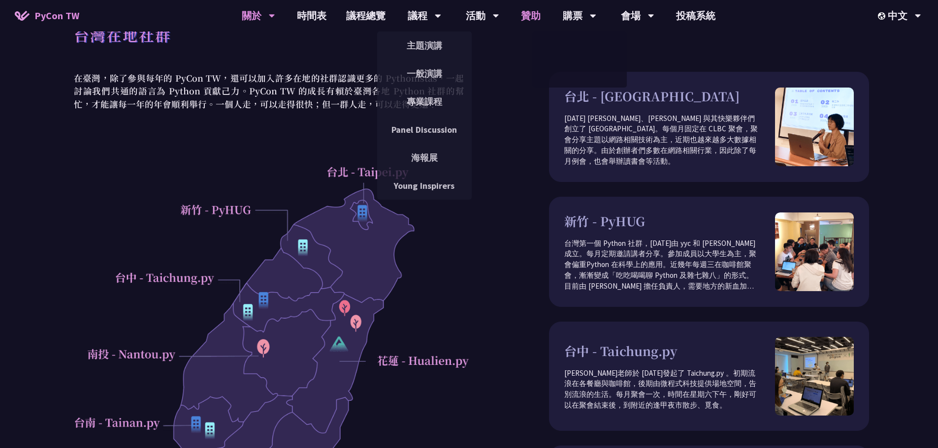  I want to click on a: 海報展, so click(424, 158).